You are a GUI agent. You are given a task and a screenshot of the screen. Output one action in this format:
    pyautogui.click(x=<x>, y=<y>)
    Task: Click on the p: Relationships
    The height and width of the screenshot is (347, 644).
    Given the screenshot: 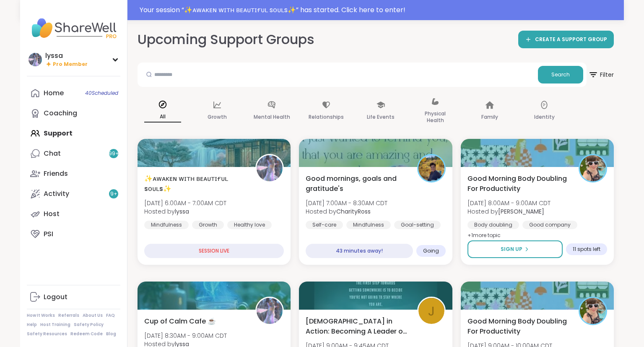 What is the action you would take?
    pyautogui.click(x=326, y=117)
    